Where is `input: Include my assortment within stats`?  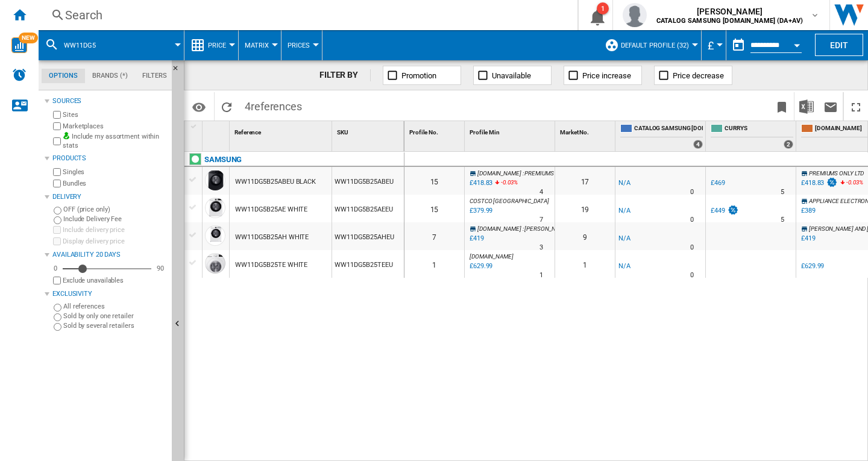 input: Include my assortment within stats is located at coordinates (57, 141).